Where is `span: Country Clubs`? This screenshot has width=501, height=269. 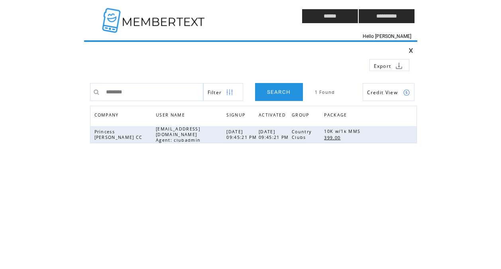
span: Country Clubs is located at coordinates (301, 134).